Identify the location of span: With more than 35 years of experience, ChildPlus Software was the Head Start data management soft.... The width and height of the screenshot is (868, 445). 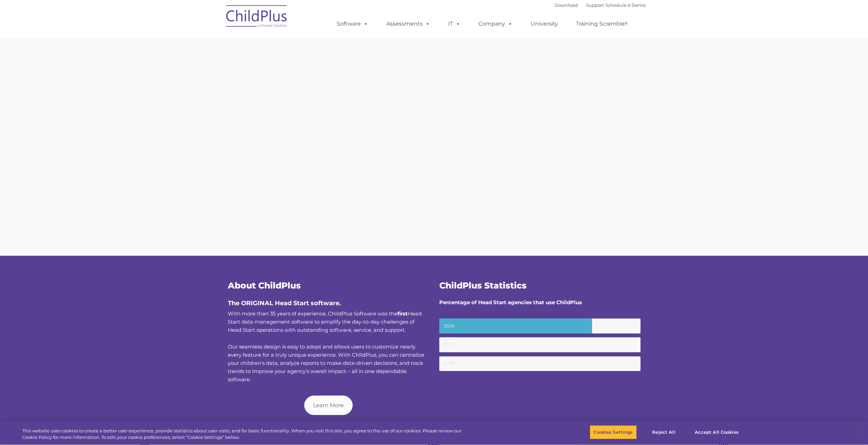
(324, 321).